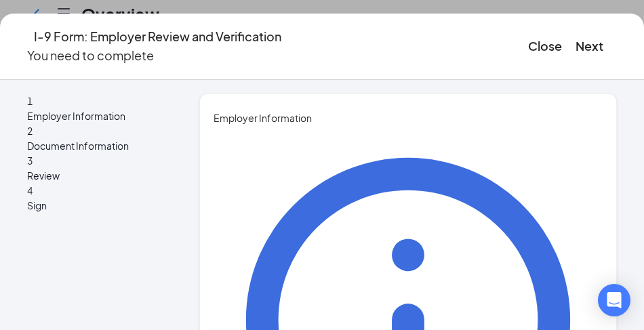  Describe the element at coordinates (614, 300) in the screenshot. I see `div: Open Intercom Messenger` at that location.